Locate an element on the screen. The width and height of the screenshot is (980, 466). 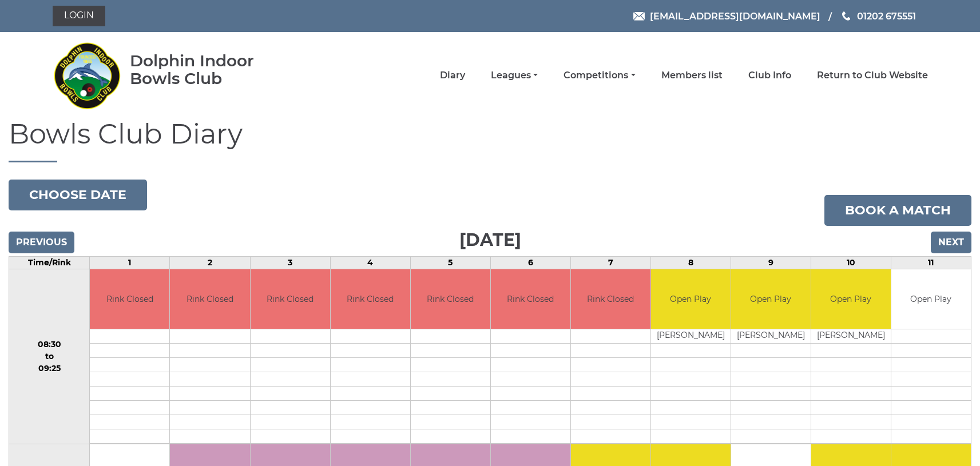
a: Return to Club Website is located at coordinates (872, 76).